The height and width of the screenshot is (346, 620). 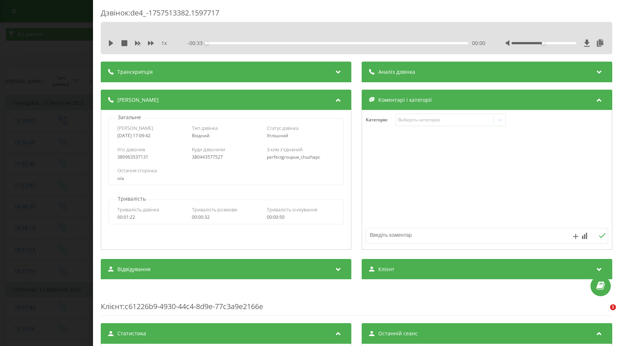 What do you see at coordinates (380, 120) in the screenshot?
I see `h4: Категорія :` at bounding box center [380, 120].